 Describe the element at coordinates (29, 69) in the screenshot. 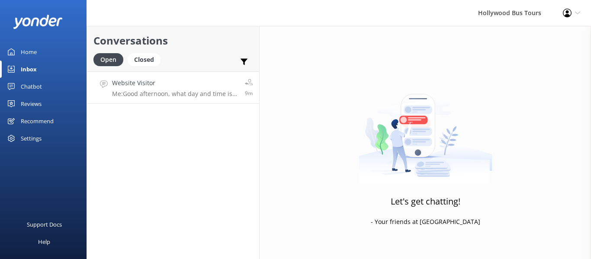

I see `div: Inbox` at that location.